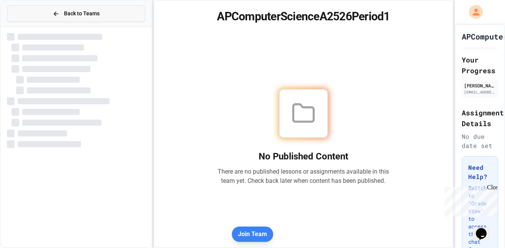 The image size is (505, 248). I want to click on div: Chat with us now!Close, so click(28, 26).